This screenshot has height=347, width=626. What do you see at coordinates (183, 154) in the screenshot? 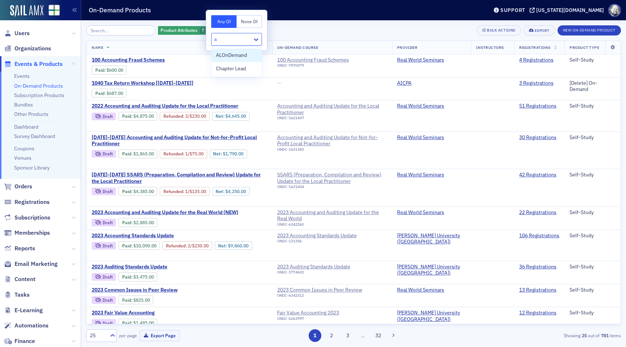
I see `div: Refunded: 28 - $186500` at bounding box center [183, 154].